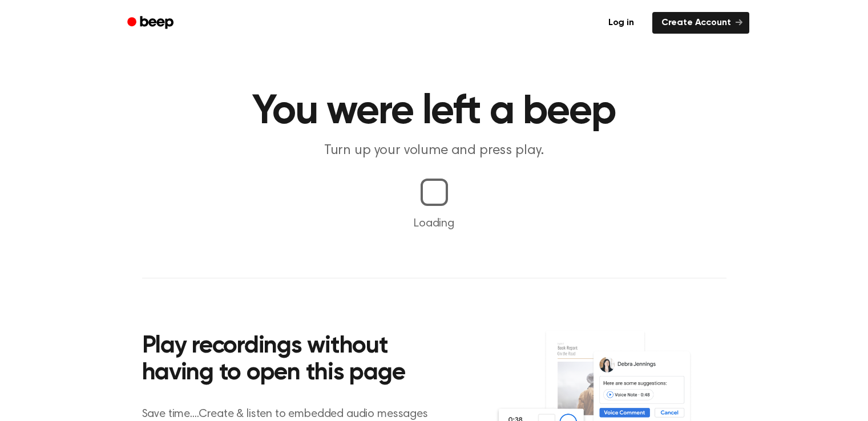 This screenshot has width=868, height=421. What do you see at coordinates (296, 360) in the screenshot?
I see `h2: Play recordings without having to open this page` at bounding box center [296, 360].